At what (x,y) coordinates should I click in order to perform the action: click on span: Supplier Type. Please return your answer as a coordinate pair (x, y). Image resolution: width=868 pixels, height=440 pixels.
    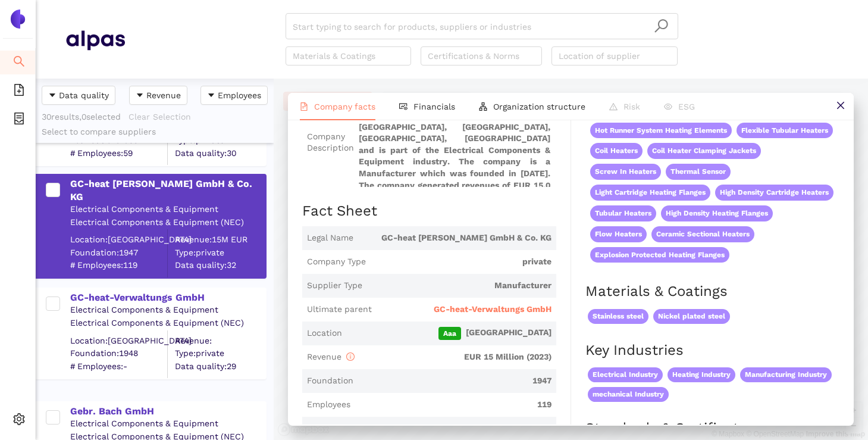
    Looking at the image, I should click on (334, 286).